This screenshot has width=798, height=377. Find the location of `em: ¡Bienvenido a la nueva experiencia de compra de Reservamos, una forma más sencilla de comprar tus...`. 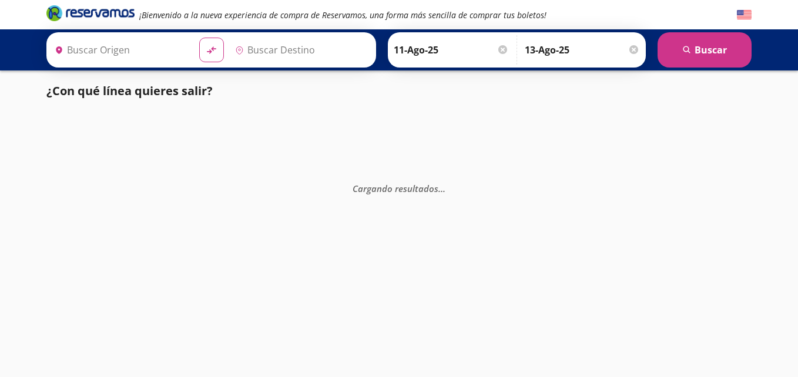

em: ¡Bienvenido a la nueva experiencia de compra de Reservamos, una forma más sencilla de comprar tus... is located at coordinates (343, 15).